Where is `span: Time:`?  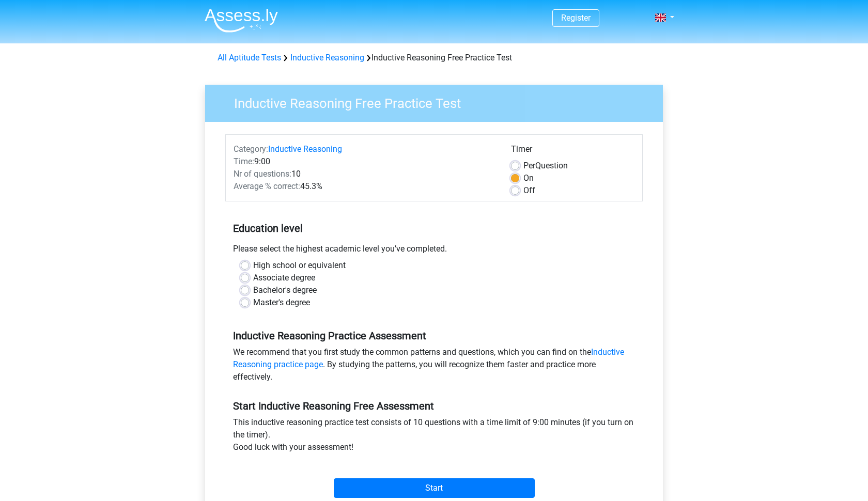
span: Time: is located at coordinates (244, 161).